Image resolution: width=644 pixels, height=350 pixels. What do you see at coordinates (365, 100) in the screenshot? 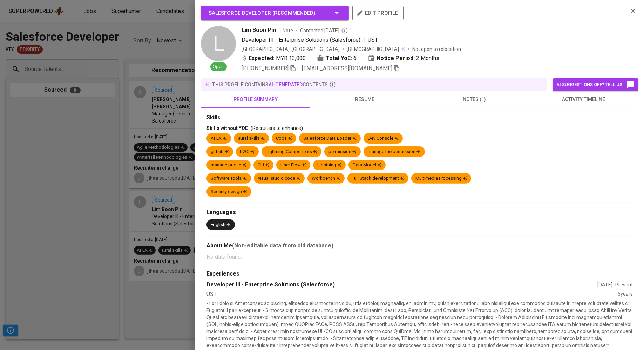
I see `span: resume` at bounding box center [365, 100].